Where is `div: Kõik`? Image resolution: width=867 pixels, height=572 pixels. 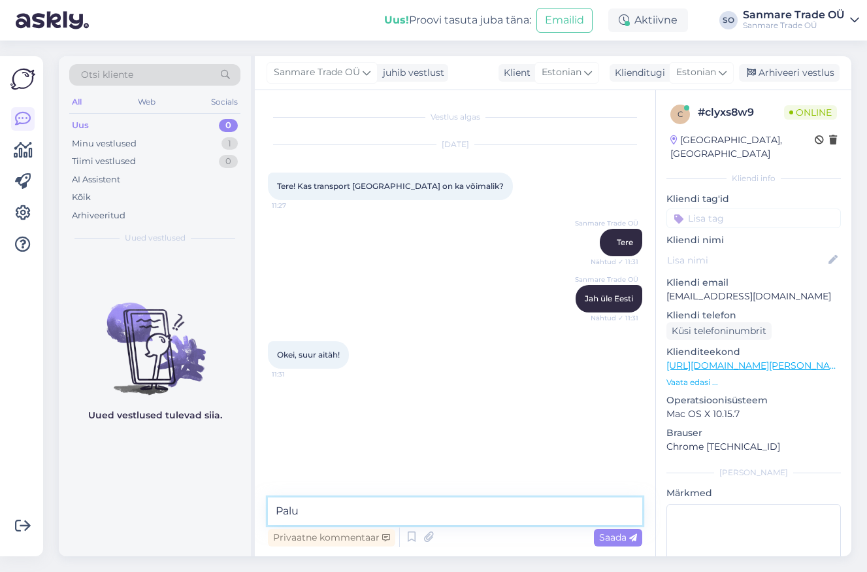
div: Kõik is located at coordinates (81, 197).